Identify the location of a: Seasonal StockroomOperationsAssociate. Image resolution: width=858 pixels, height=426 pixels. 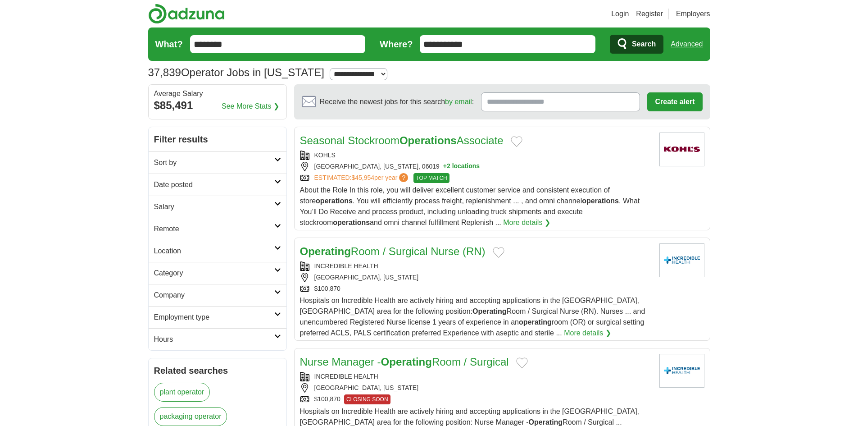
(402, 140).